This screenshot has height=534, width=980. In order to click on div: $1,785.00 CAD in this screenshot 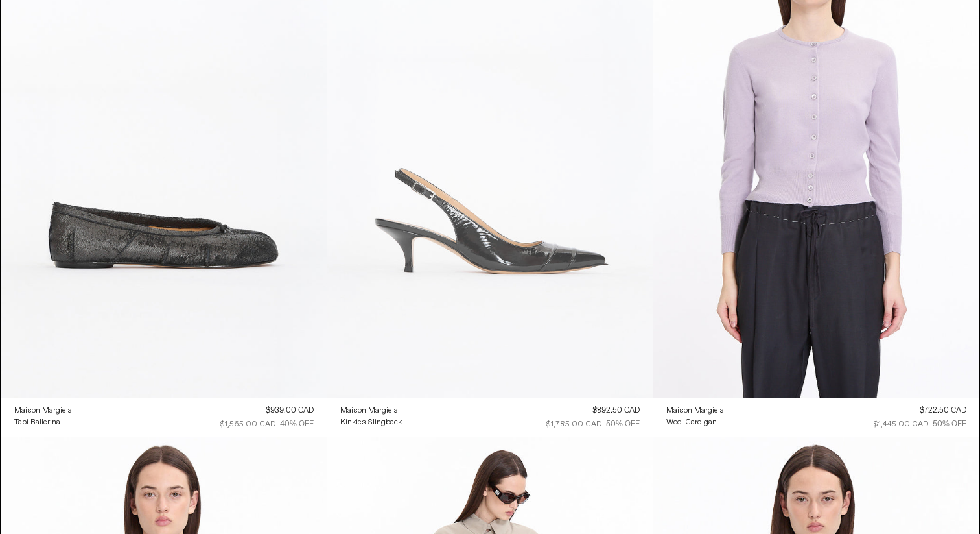, I will do `click(574, 424)`.